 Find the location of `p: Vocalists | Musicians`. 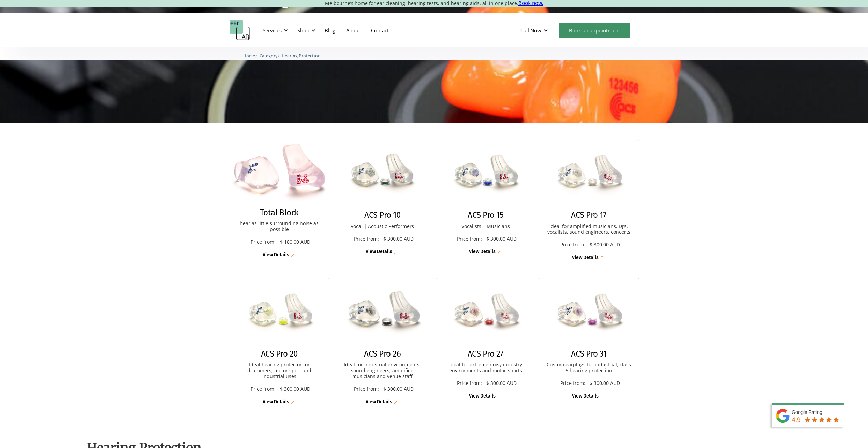

p: Vocalists | Musicians is located at coordinates (486, 226).